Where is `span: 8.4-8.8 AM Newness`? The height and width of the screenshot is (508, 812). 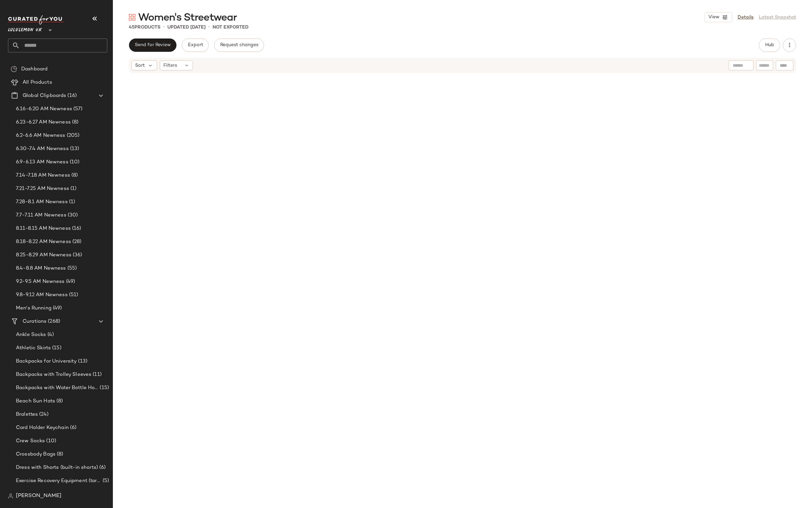
span: 8.4-8.8 AM Newness is located at coordinates (41, 268).